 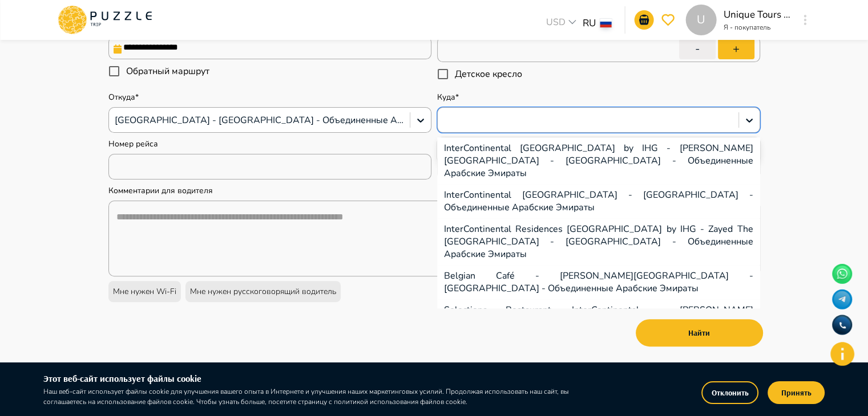 I want to click on img: lang, so click(x=606, y=23).